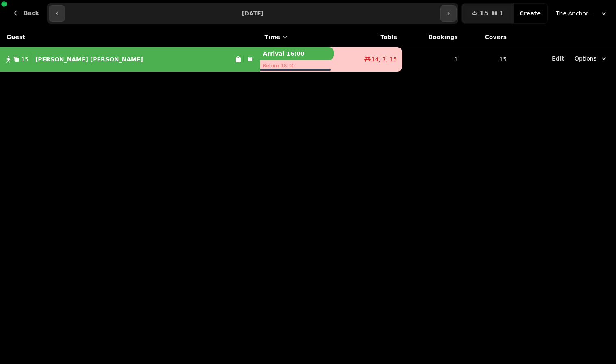  What do you see at coordinates (558, 58) in the screenshot?
I see `span: Edit` at bounding box center [558, 58].